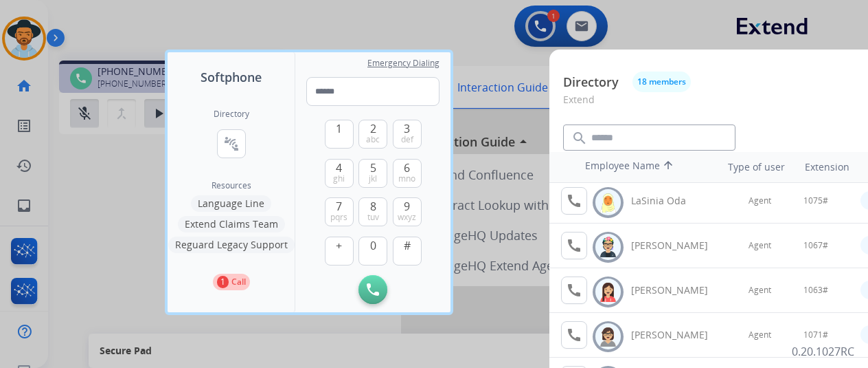 The height and width of the screenshot is (368, 868). I want to click on button: Language Line, so click(231, 204).